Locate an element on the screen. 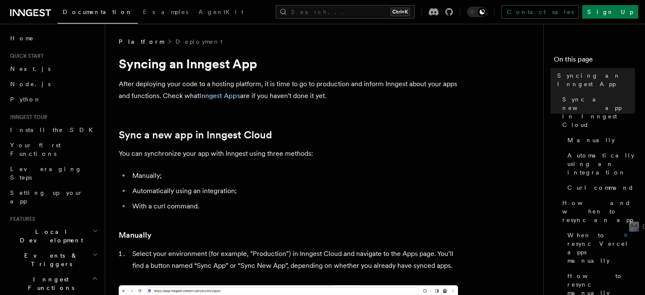 The image size is (645, 295). span: Next.js is located at coordinates (30, 69).